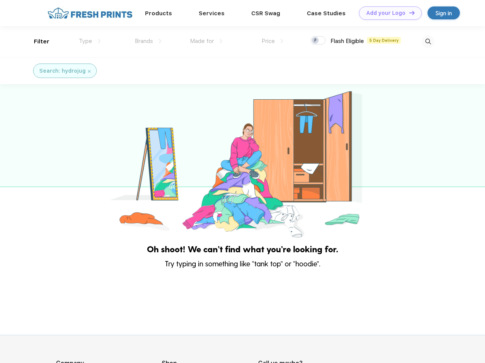 Image resolution: width=485 pixels, height=363 pixels. I want to click on span: Type, so click(85, 41).